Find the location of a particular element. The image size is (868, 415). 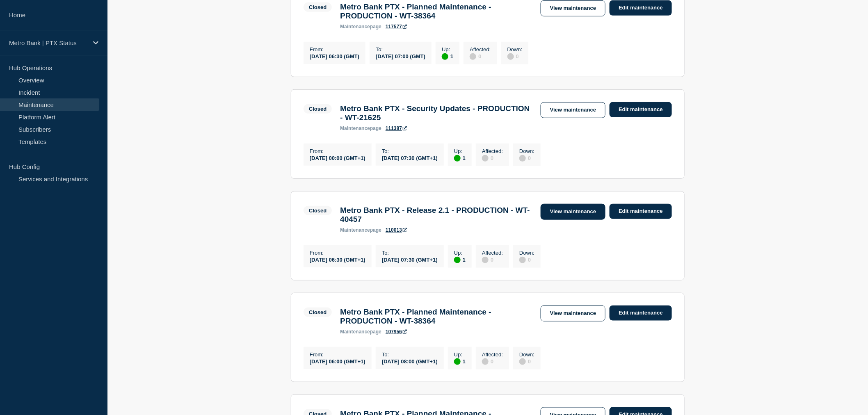

a: 111387 is located at coordinates (396, 128).